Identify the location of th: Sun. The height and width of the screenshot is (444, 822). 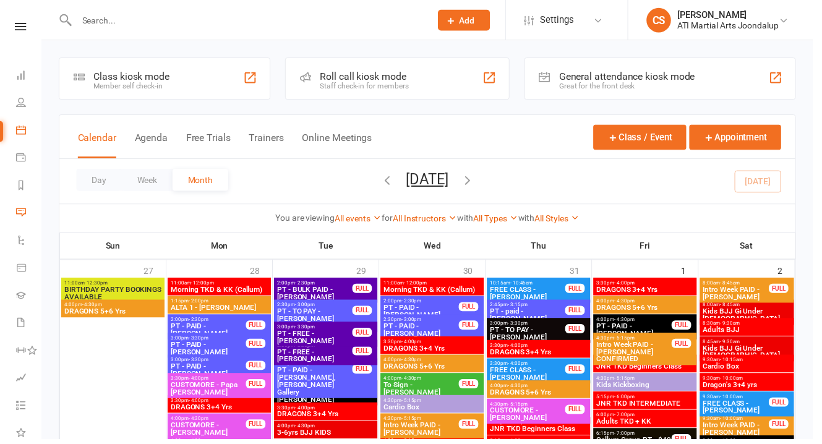
(114, 249).